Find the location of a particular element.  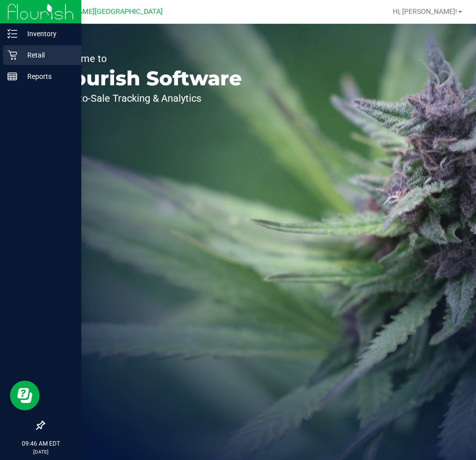

p: Seed-to-Sale Tracking & Analytics is located at coordinates (148, 98).